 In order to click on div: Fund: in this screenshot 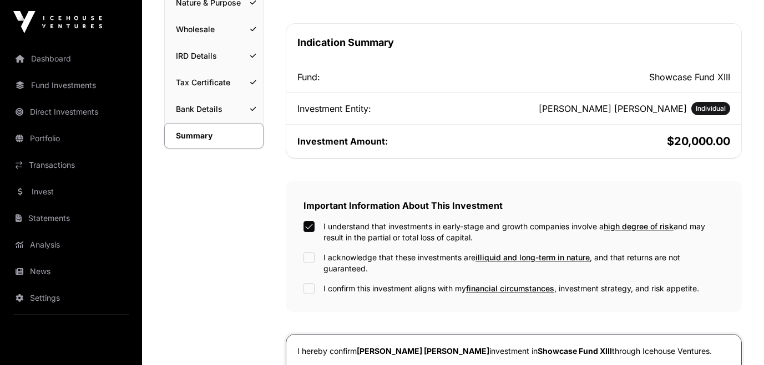, I will do `click(404, 77)`.